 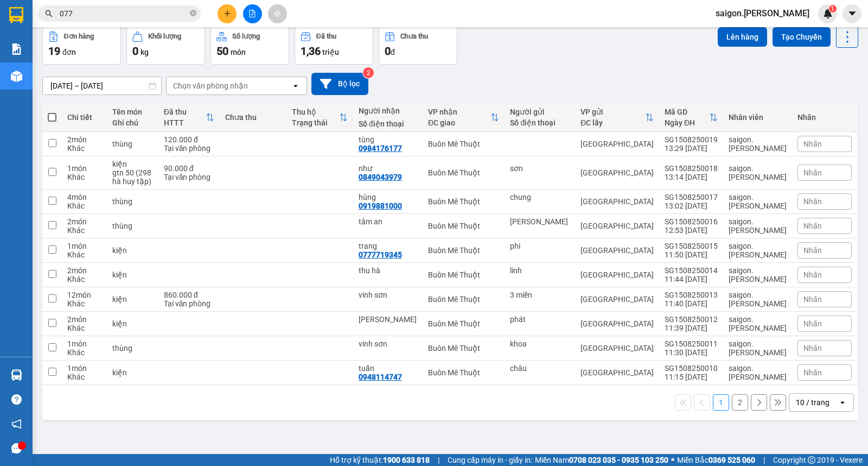 What do you see at coordinates (25, 25) in the screenshot?
I see `img: logo.jpg` at bounding box center [25, 25].